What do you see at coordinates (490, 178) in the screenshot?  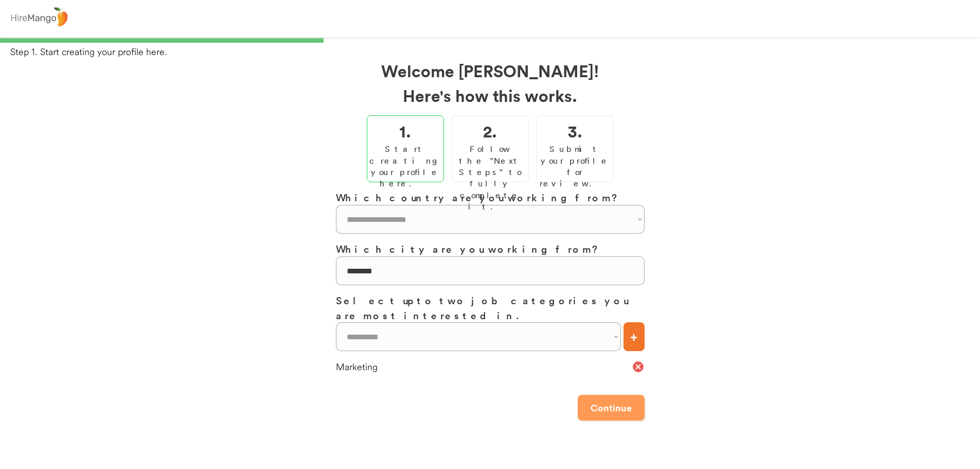 I see `div: Follow the "Next Steps" to fully complete it.` at bounding box center [490, 178].